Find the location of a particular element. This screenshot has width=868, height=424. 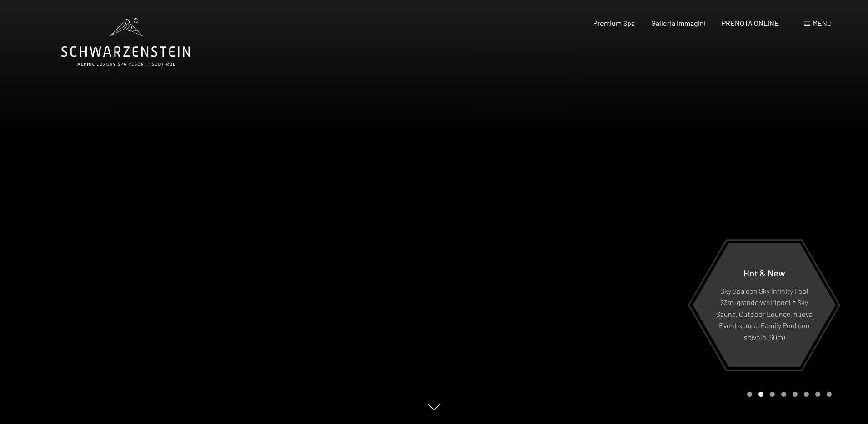

span: Premium Spa is located at coordinates (614, 23).